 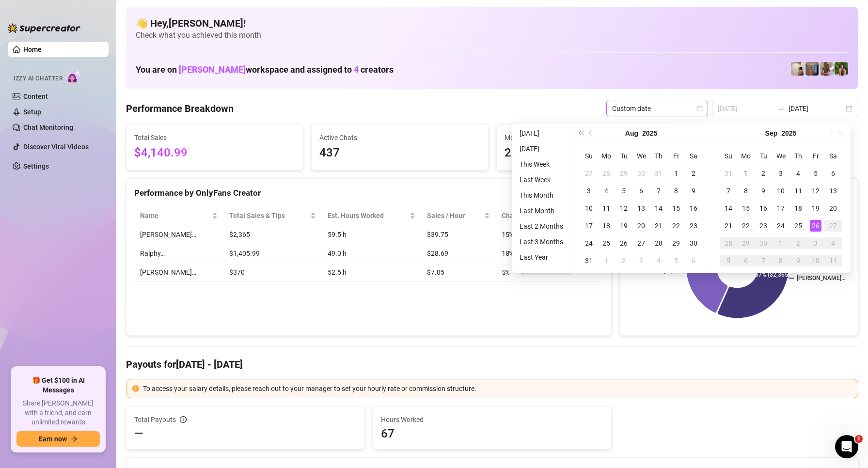 I want to click on img: Nathaniel, so click(x=827, y=69).